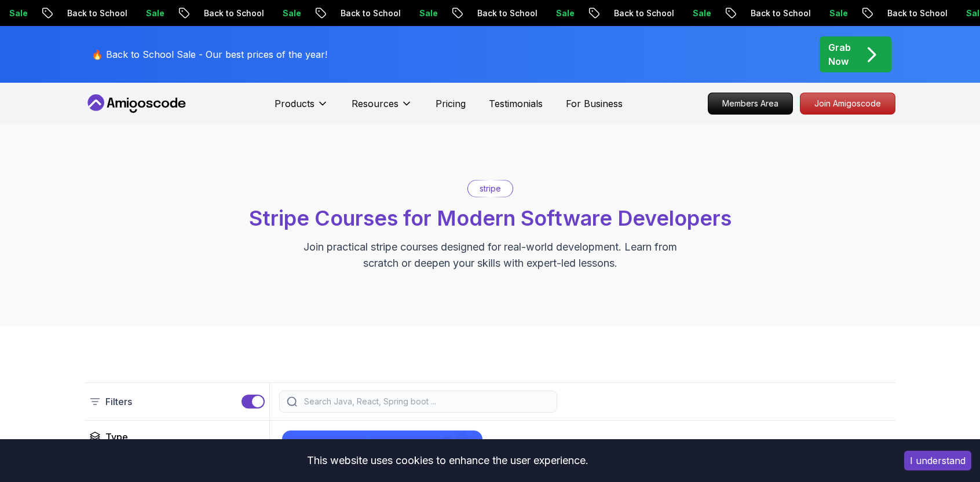  Describe the element at coordinates (447, 461) in the screenshot. I see `div: This website uses cookies to enhance the user experience.` at that location.